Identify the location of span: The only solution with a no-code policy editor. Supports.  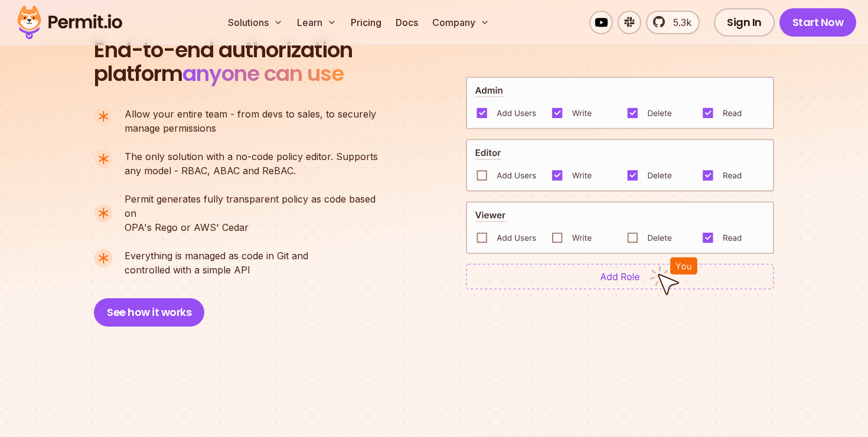
(251, 157).